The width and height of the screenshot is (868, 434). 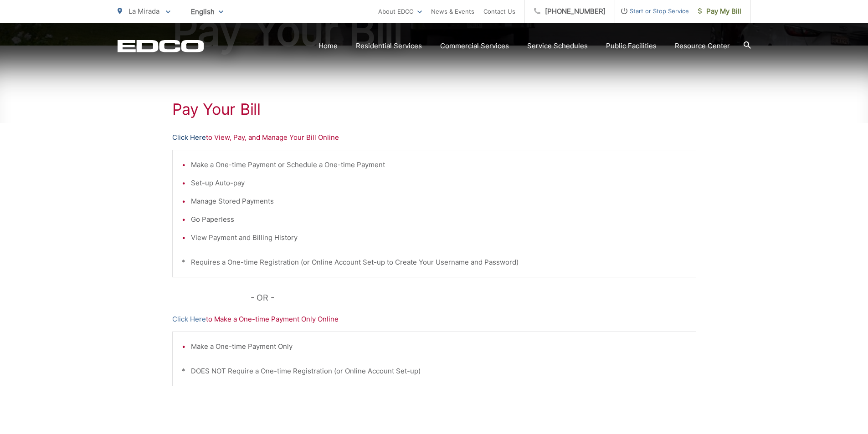 What do you see at coordinates (557, 46) in the screenshot?
I see `a: Service Schedules` at bounding box center [557, 46].